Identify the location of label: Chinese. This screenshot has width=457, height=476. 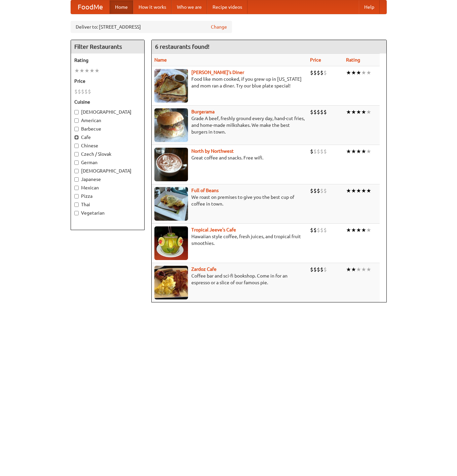
(107, 146).